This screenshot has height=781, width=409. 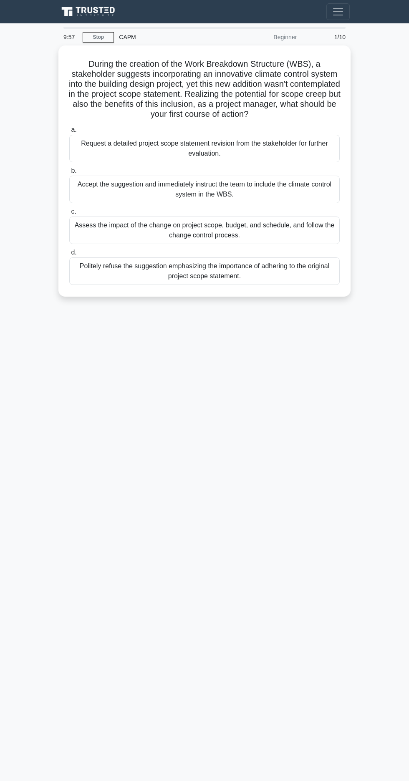 What do you see at coordinates (73, 211) in the screenshot?
I see `span: c.` at bounding box center [73, 211].